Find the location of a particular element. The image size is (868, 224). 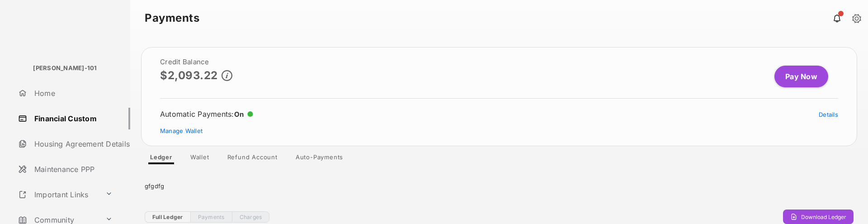

a: Payments is located at coordinates (211, 217).